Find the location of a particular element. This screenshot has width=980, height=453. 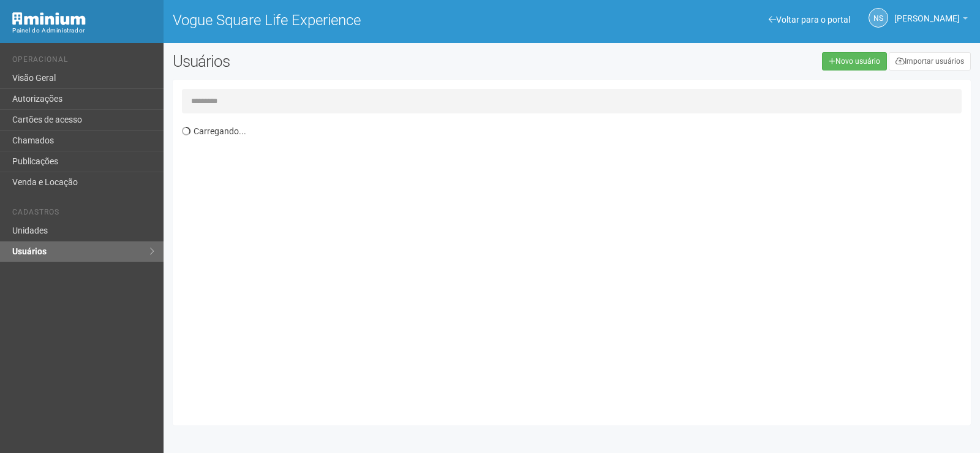

span: Nicolle Silva is located at coordinates (927, 12).